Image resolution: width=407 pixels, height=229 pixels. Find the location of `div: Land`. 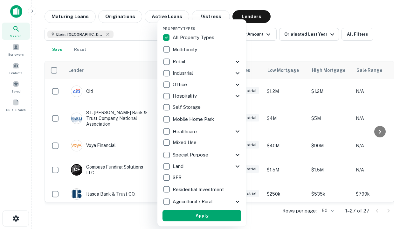

div: Land is located at coordinates (202, 166).